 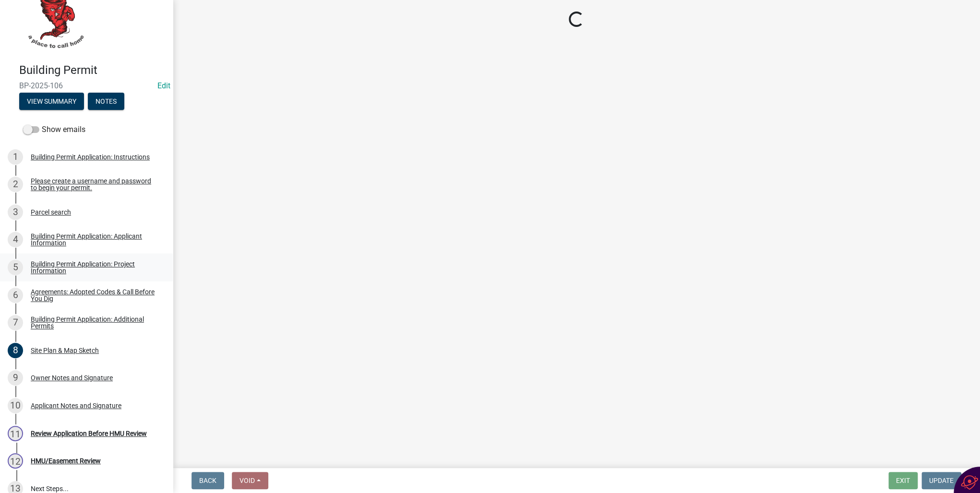 I want to click on div: 11, so click(x=15, y=434).